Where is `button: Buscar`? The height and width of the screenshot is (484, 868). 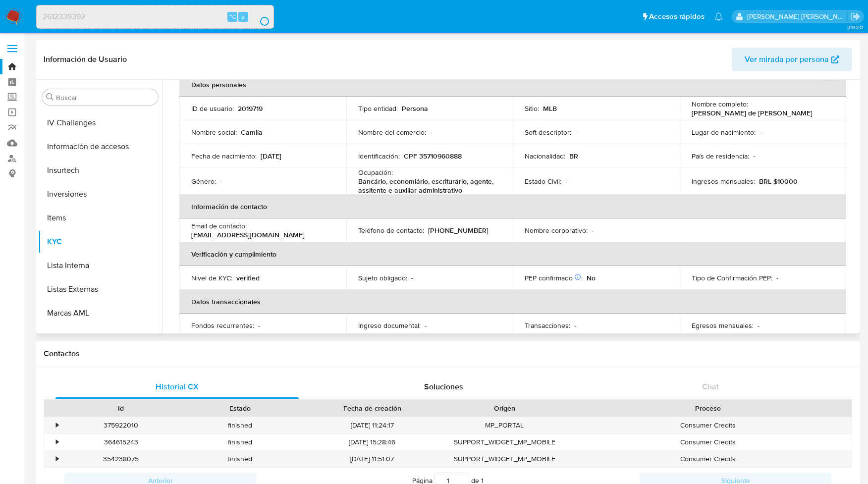
button: Buscar is located at coordinates (50, 97).